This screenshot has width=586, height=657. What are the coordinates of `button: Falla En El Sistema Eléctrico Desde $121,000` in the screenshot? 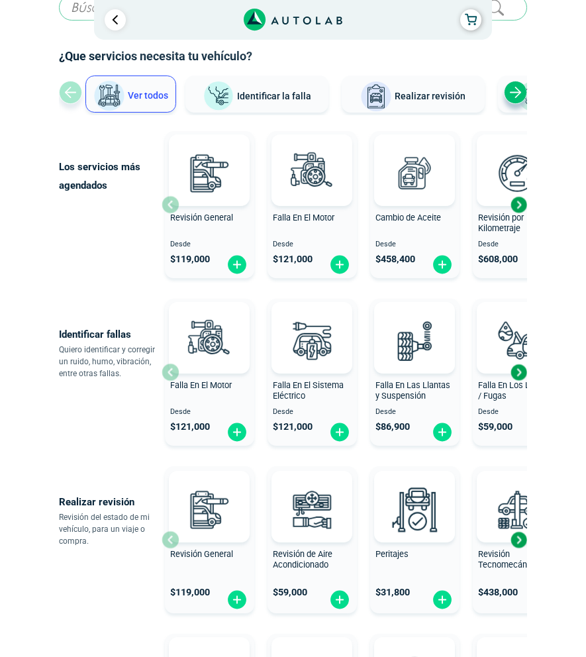 It's located at (312, 372).